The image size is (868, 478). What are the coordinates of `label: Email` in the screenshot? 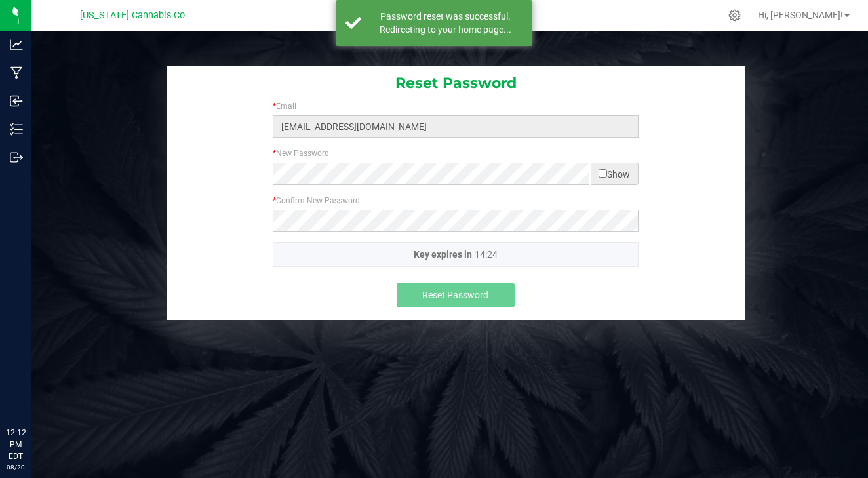 It's located at (284, 106).